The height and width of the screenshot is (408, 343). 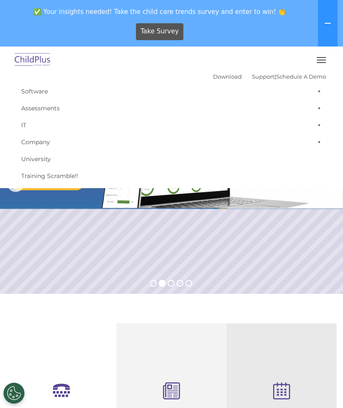 What do you see at coordinates (171, 91) in the screenshot?
I see `a: Software` at bounding box center [171, 91].